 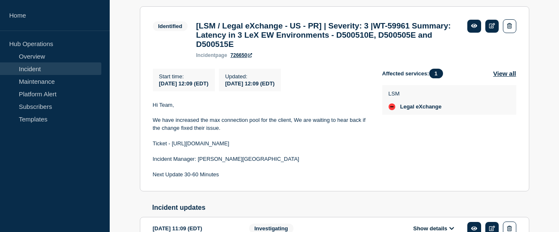 What do you see at coordinates (327, 35) in the screenshot?
I see `h3: [LSM / Legal eXchange - US - PR] | Severity: 3 |WT-59961 Summary: Latency in 3 LeX EW Environment...` at bounding box center [327, 35].